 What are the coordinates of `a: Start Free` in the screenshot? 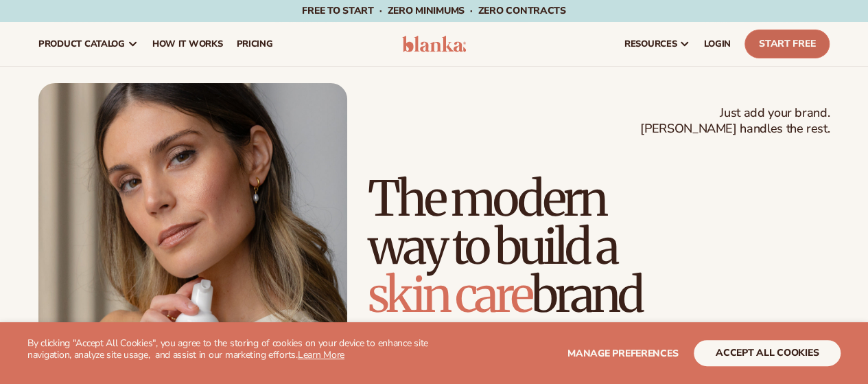 It's located at (787, 44).